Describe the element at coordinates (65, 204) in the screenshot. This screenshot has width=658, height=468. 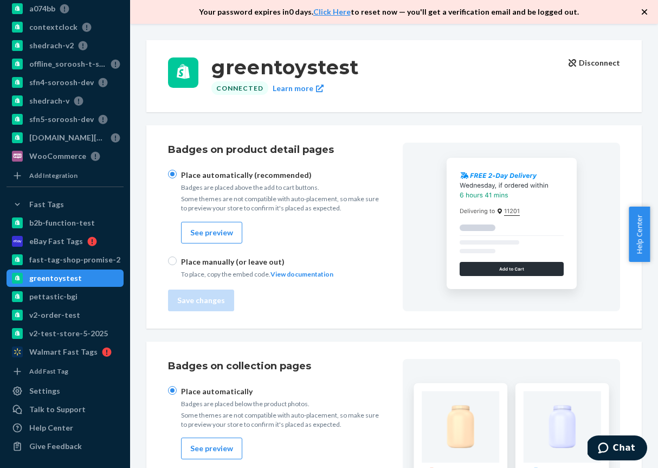
I see `button: Fast Tags` at that location.